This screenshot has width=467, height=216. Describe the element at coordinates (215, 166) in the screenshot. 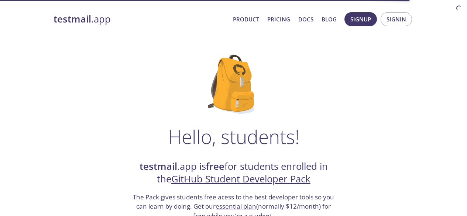

I see `strong: free` at that location.